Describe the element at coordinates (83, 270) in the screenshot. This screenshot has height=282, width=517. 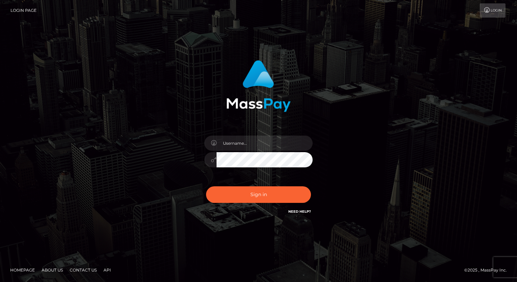
I see `a: Contact Us` at that location.